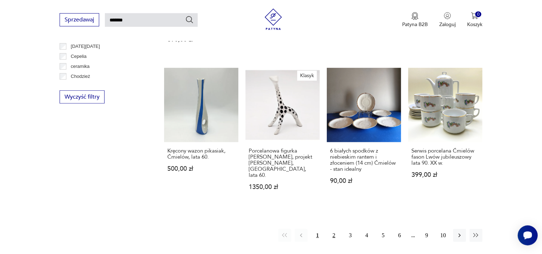 The width and height of the screenshot is (542, 254). I want to click on button: 6, so click(400, 235).